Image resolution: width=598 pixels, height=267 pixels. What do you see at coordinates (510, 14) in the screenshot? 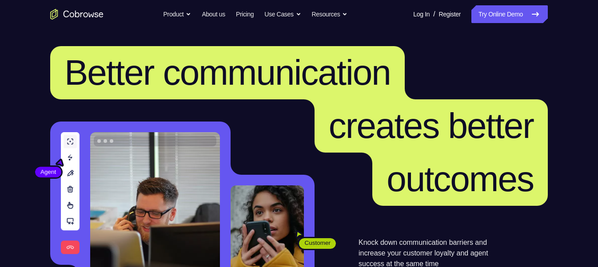
I see `a: Try Online Demo` at bounding box center [510, 14].